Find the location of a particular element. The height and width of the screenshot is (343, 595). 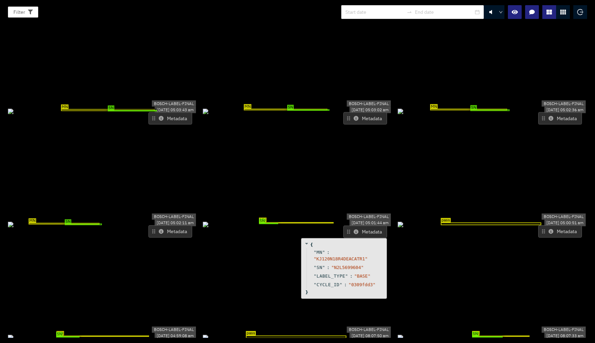

span: " KJ120N18R4DEACATR1 " is located at coordinates (340, 258).